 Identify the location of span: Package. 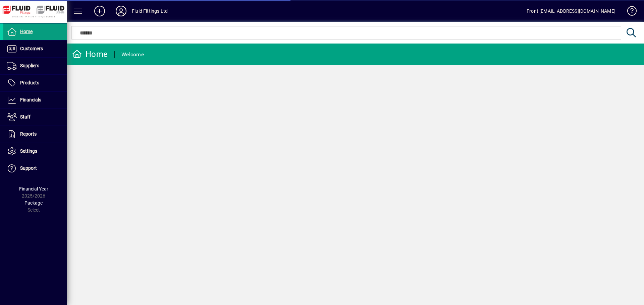
(34, 203).